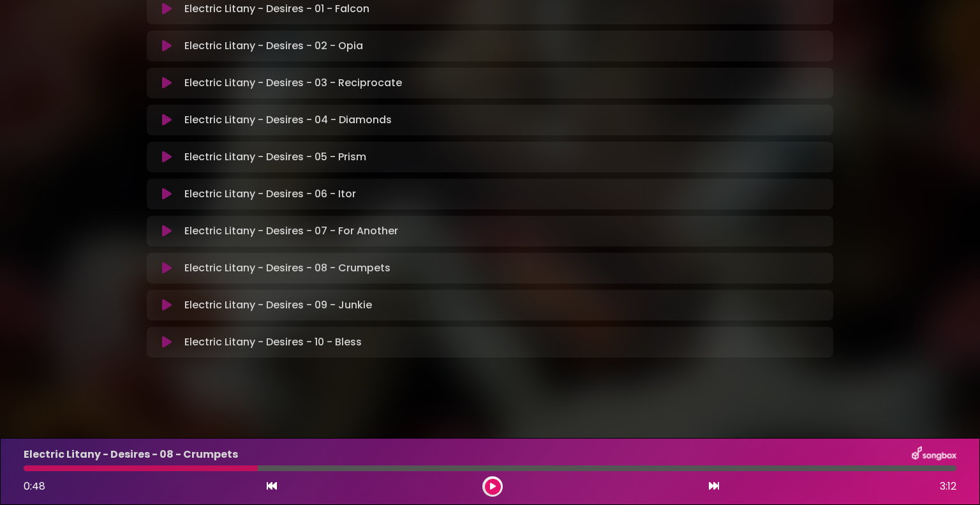  What do you see at coordinates (270, 194) in the screenshot?
I see `p: Electric Litany - Desires - 06 - Itor` at bounding box center [270, 194].